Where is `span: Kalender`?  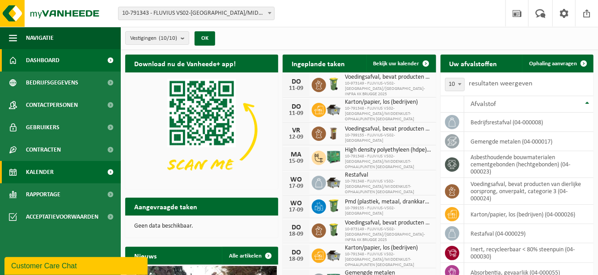 span: Kalender is located at coordinates (40, 172).